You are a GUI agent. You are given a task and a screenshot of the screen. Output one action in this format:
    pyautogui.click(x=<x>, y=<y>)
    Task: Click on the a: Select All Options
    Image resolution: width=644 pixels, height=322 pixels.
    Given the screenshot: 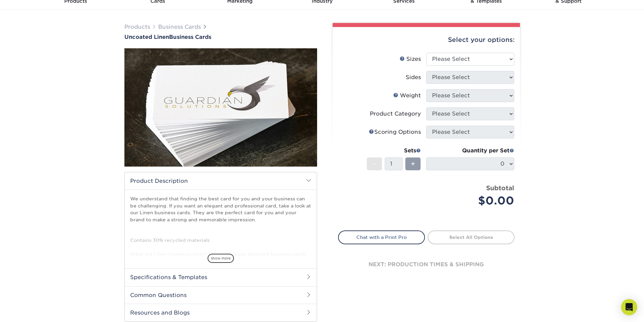 What is the action you would take?
    pyautogui.click(x=471, y=237)
    